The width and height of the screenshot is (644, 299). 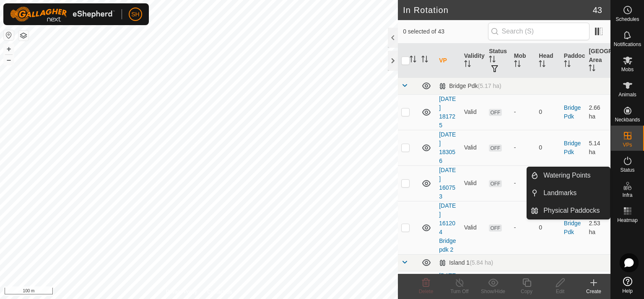 What do you see at coordinates (135, 14) in the screenshot?
I see `span: SH` at bounding box center [135, 14].